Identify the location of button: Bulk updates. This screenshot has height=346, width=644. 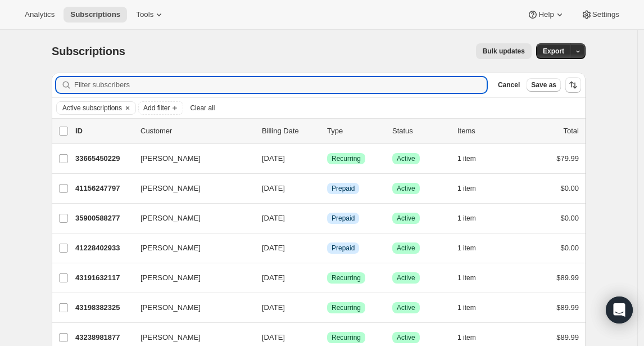
(503, 51).